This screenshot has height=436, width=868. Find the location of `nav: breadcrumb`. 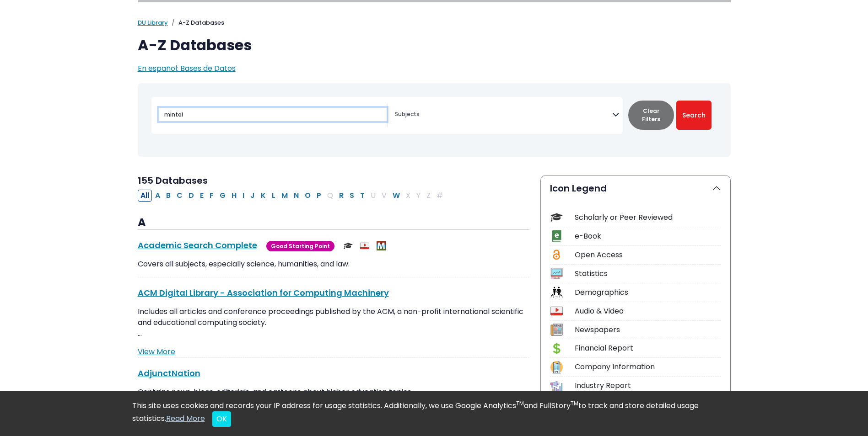

nav: breadcrumb is located at coordinates (434, 23).